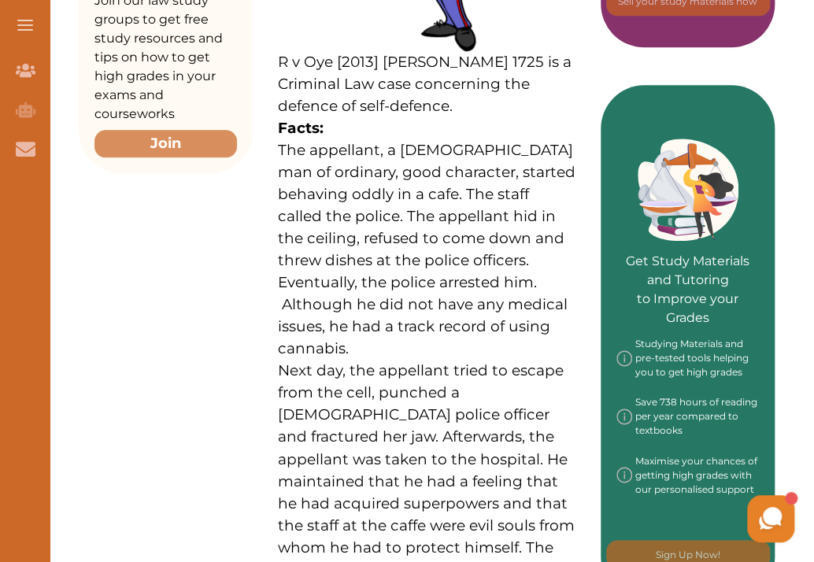 The height and width of the screenshot is (562, 814). What do you see at coordinates (687, 268) in the screenshot?
I see `p: Get Study Materials and Tutoring to Improve your Grades` at bounding box center [687, 268].